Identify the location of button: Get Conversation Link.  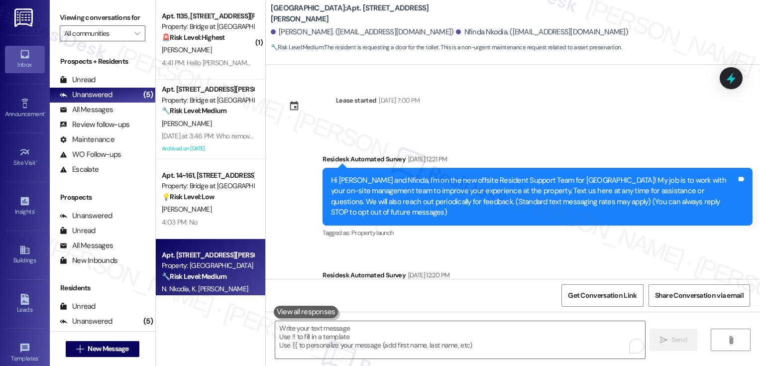
(602, 295).